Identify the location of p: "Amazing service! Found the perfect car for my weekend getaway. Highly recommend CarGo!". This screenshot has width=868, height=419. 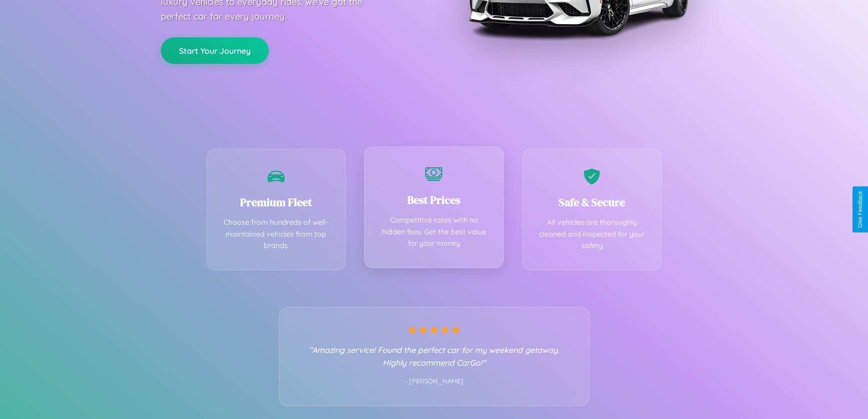
(434, 356).